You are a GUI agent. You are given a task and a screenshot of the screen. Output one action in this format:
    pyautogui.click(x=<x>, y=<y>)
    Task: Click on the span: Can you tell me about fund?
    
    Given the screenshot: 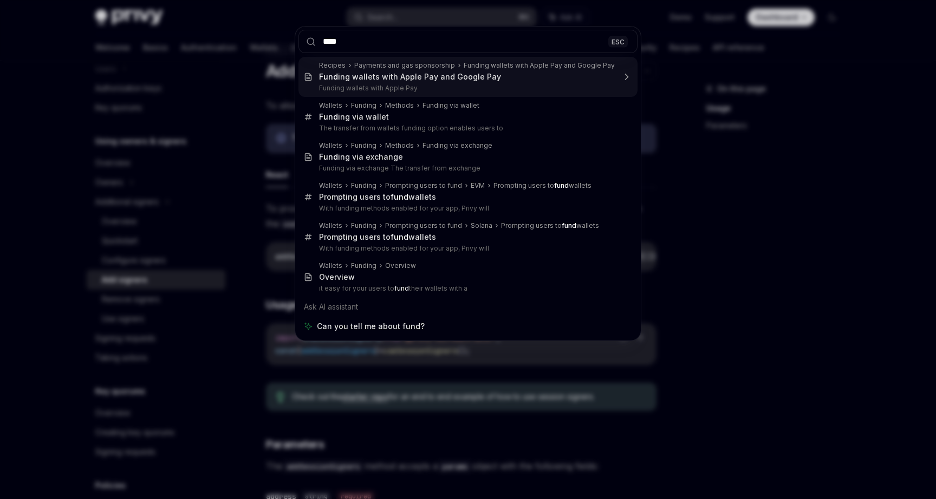 What is the action you would take?
    pyautogui.click(x=370, y=326)
    